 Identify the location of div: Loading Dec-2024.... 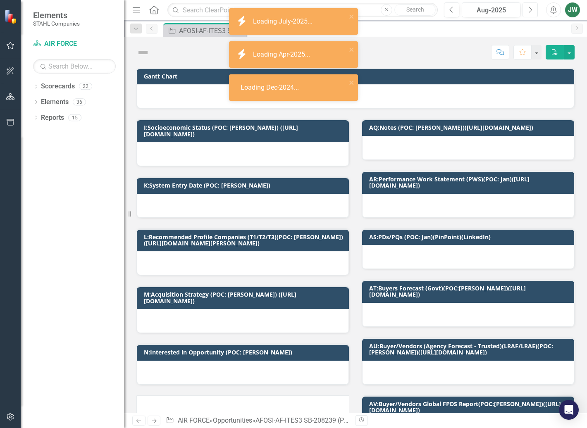
(271, 88).